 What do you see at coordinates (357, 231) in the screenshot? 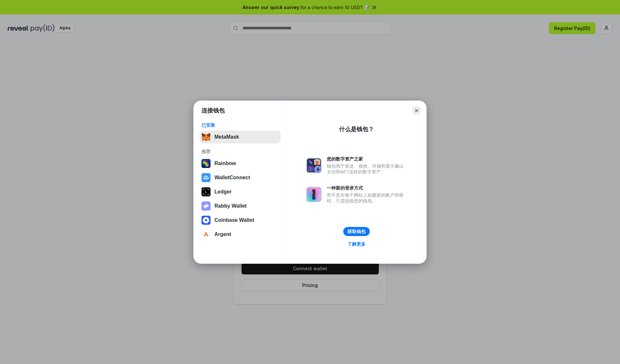
I see `button: 获取钱包` at bounding box center [357, 231].